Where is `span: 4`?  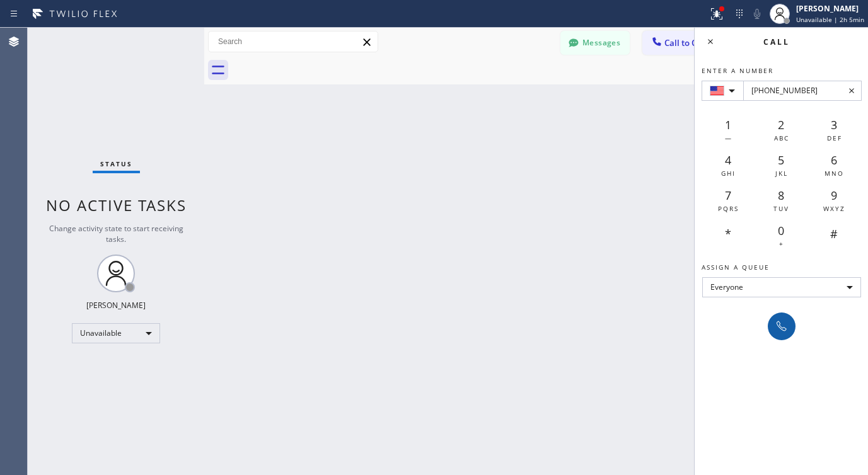
span: 4 is located at coordinates (728, 160).